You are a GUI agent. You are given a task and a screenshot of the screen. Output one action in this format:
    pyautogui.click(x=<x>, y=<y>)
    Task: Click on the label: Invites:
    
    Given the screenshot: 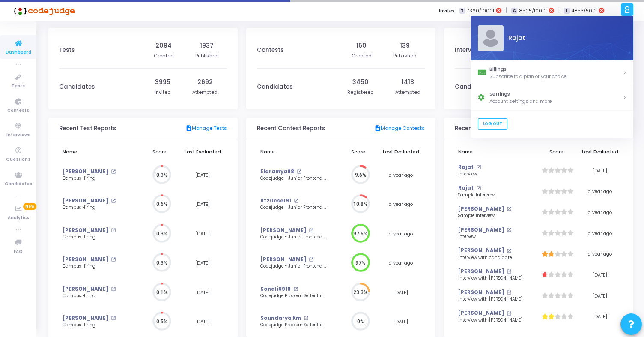 What is the action you would take?
    pyautogui.click(x=448, y=11)
    